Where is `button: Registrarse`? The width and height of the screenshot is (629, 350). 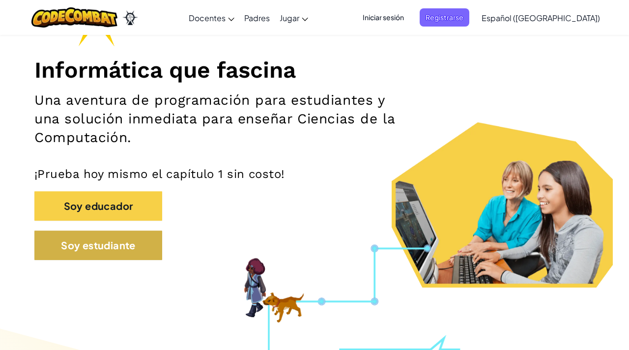 button: Registrarse is located at coordinates (444, 17).